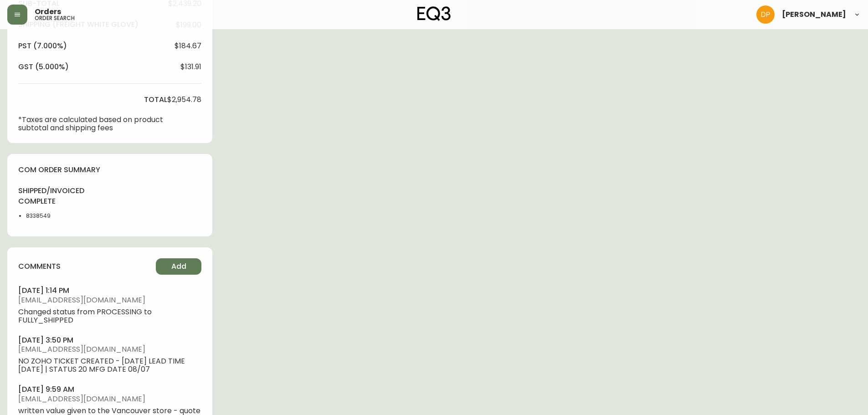  I want to click on p: *Taxes are calculated based on product subtotal and shipping fees, so click(92, 124).